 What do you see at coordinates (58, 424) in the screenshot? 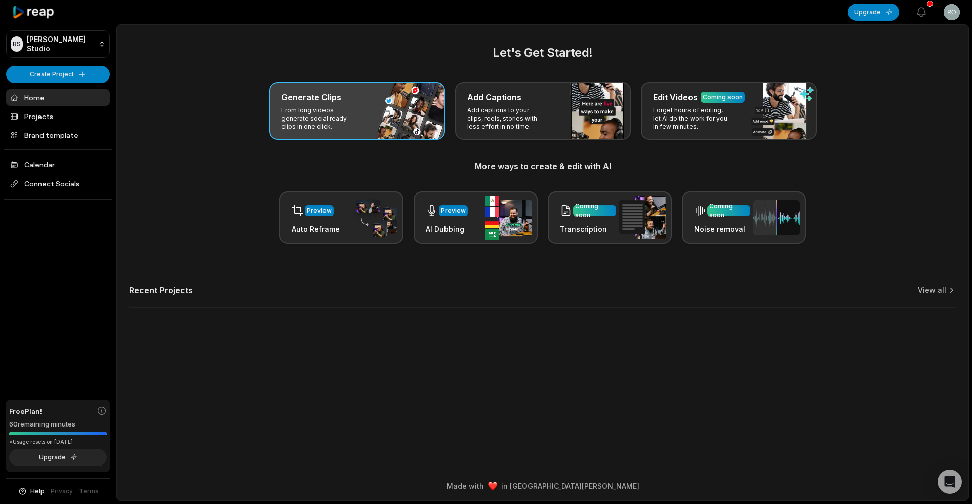
I see `div: 60 remaining minutes` at bounding box center [58, 424].